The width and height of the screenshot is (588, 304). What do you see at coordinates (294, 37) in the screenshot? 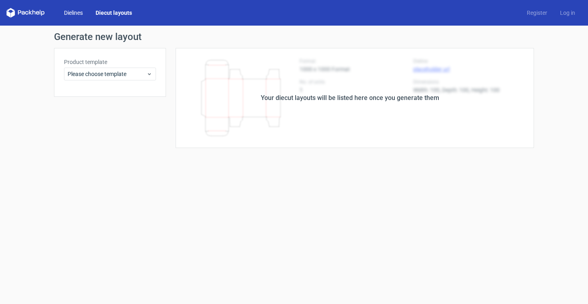
I see `h1: Generate new layout` at bounding box center [294, 37].